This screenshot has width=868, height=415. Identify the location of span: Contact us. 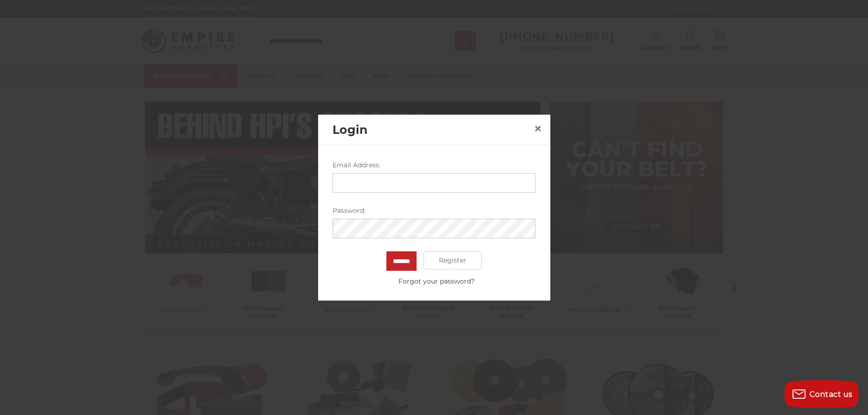
(832, 394).